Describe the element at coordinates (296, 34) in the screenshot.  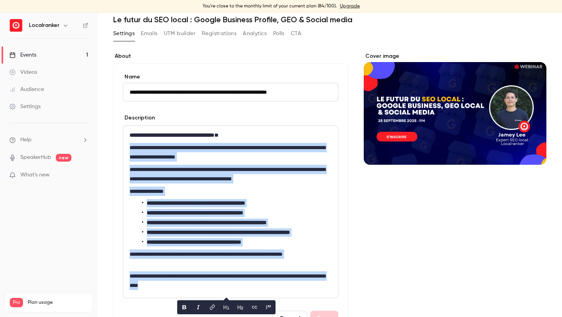
I see `button: CTA` at that location.